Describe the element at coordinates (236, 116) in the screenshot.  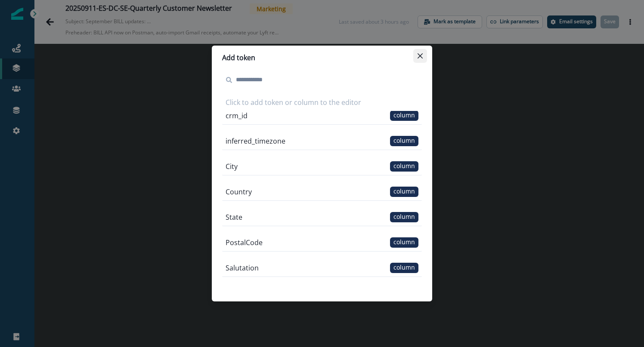
I see `p: crm_id` at that location.